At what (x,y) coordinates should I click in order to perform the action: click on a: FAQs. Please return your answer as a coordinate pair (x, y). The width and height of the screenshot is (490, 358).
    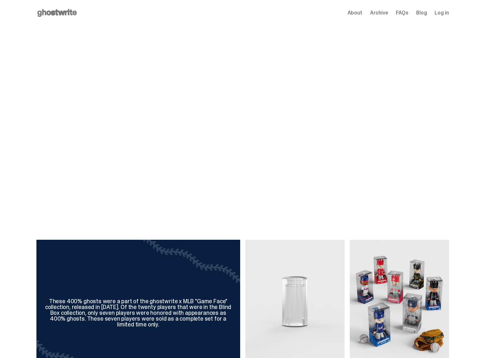
    Looking at the image, I should click on (402, 13).